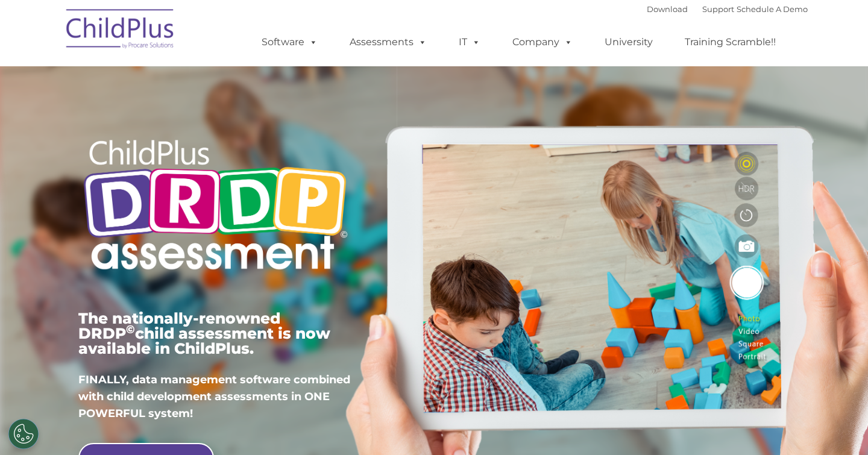 Image resolution: width=868 pixels, height=455 pixels. I want to click on a: Download, so click(667, 9).